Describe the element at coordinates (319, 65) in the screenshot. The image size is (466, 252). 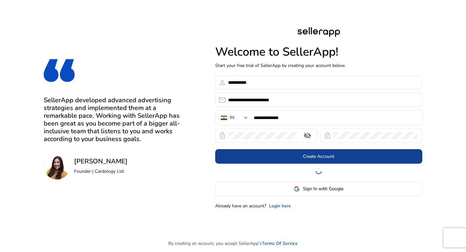
I see `p: Start your free trial of SellerApp by creating your account below.` at that location.